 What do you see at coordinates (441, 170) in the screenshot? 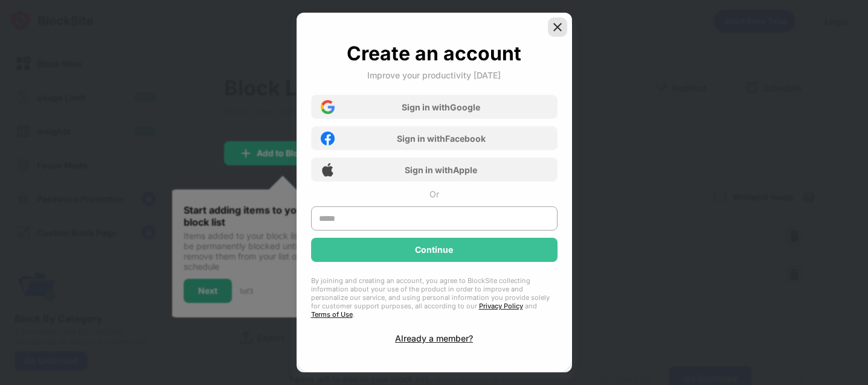
I see `div: Sign in with Apple` at bounding box center [441, 170].